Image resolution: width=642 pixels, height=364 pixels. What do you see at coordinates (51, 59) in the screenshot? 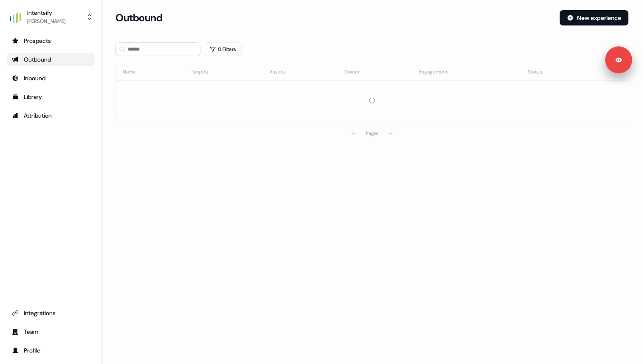
I see `a: Go to outbound experience` at bounding box center [51, 59].